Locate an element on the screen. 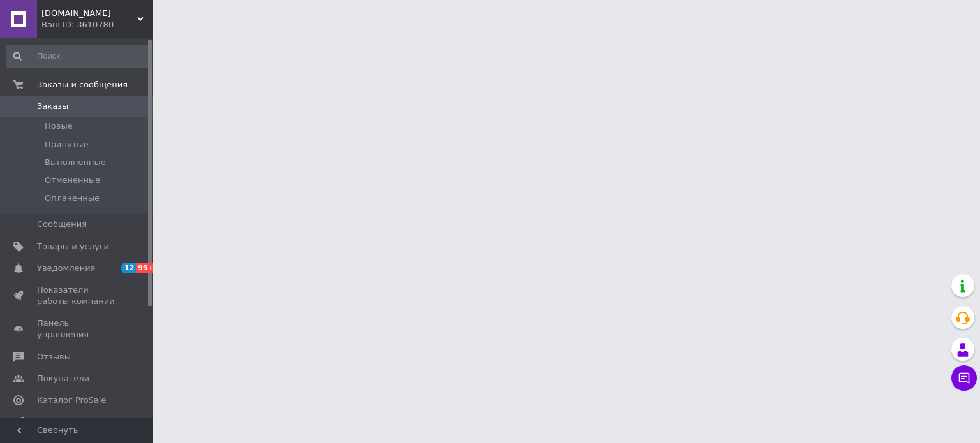  input: Поиск is located at coordinates (78, 57).